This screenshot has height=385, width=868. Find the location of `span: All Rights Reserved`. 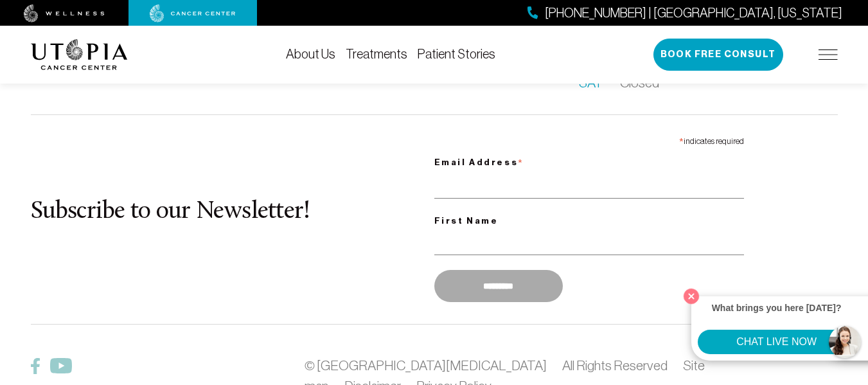

span: All Rights Reserved is located at coordinates (615, 365).